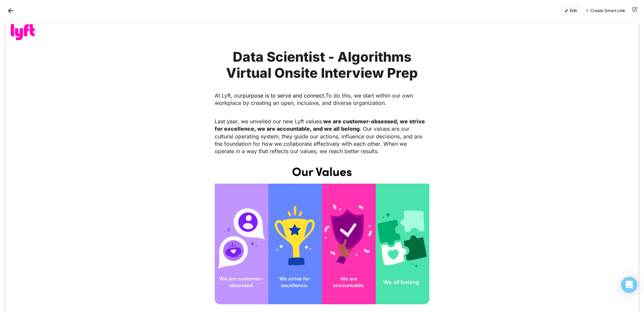 This screenshot has width=644, height=313. Describe the element at coordinates (320, 125) in the screenshot. I see `strong: we are customer-obsessed, we strive for excellence, we are accountable, and we all belong` at that location.